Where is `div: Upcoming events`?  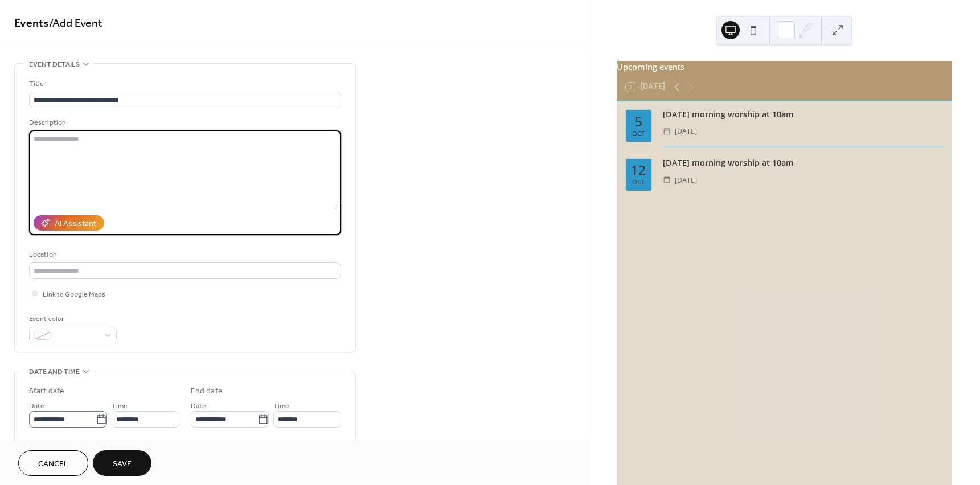 div: Upcoming events is located at coordinates (784, 67).